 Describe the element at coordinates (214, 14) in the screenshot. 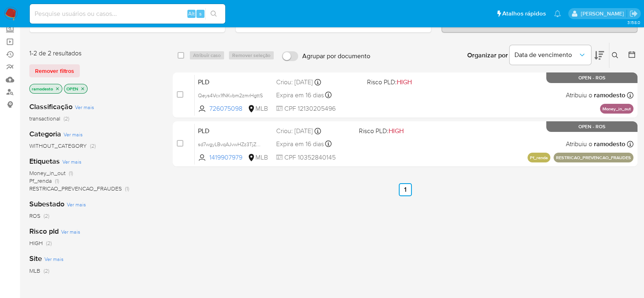

I see `button: search-icon` at that location.